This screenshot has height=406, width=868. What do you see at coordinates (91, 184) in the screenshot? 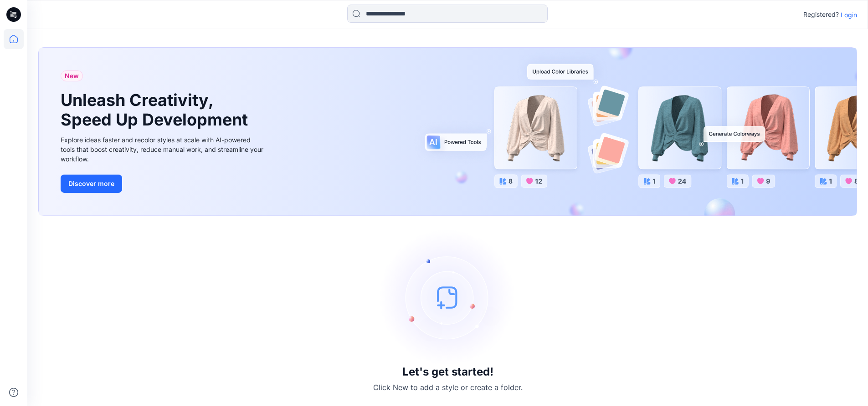
I see `button: Discover more` at bounding box center [91, 184].